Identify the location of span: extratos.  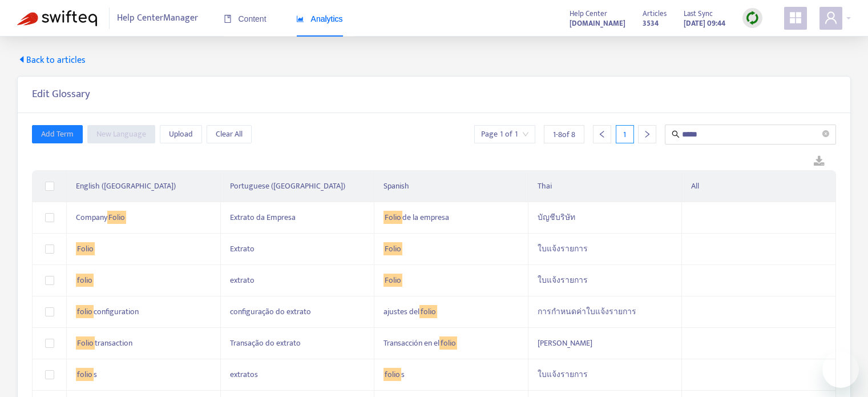
(244, 374).